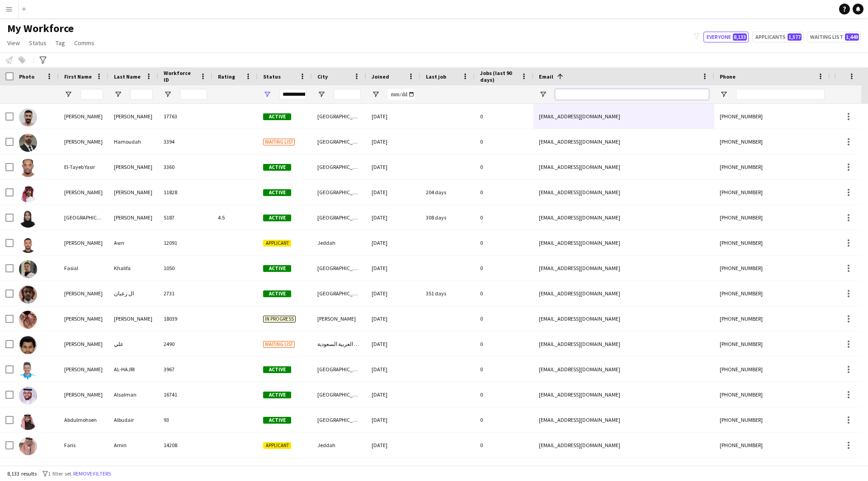  What do you see at coordinates (185, 369) in the screenshot?
I see `div: 3967` at bounding box center [185, 369].